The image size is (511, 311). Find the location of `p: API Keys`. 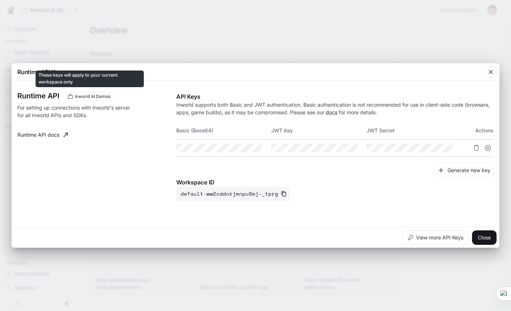

p: API Keys is located at coordinates (335, 96).